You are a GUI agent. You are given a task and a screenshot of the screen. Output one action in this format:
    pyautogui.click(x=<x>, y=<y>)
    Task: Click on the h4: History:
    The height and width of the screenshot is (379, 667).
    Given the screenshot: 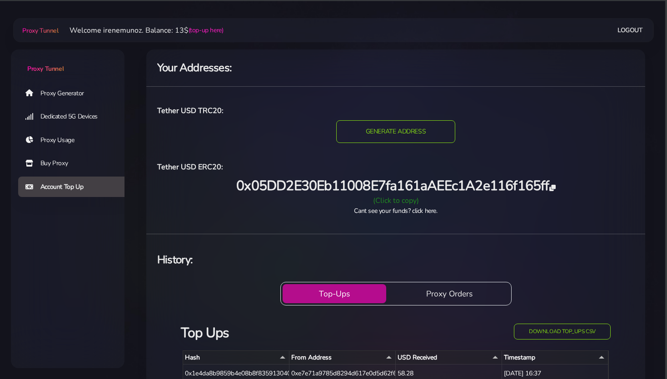 What is the action you would take?
    pyautogui.click(x=395, y=260)
    